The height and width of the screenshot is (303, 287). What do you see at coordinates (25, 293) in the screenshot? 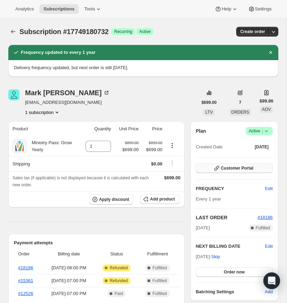
I see `a: #12526` at bounding box center [25, 293].